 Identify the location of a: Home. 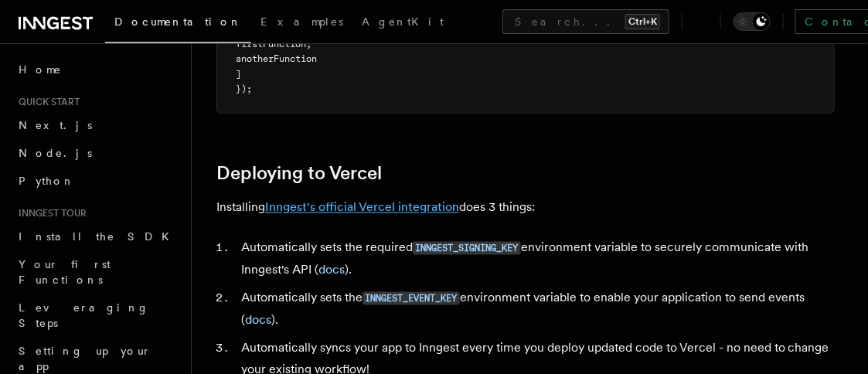
(97, 69).